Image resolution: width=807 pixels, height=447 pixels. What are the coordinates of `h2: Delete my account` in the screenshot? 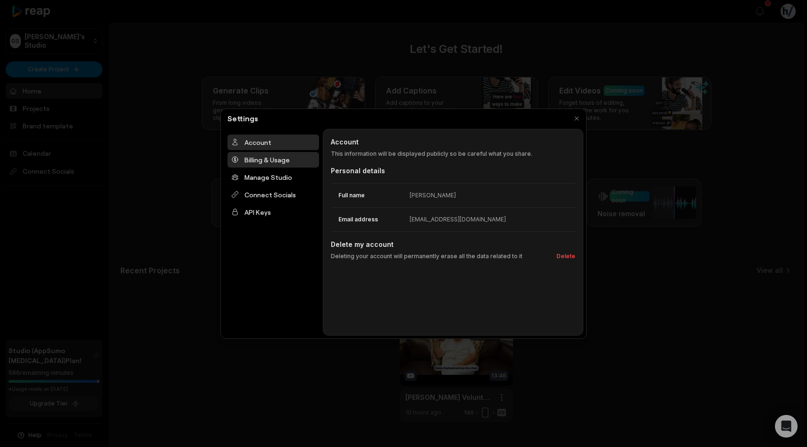 It's located at (453, 244).